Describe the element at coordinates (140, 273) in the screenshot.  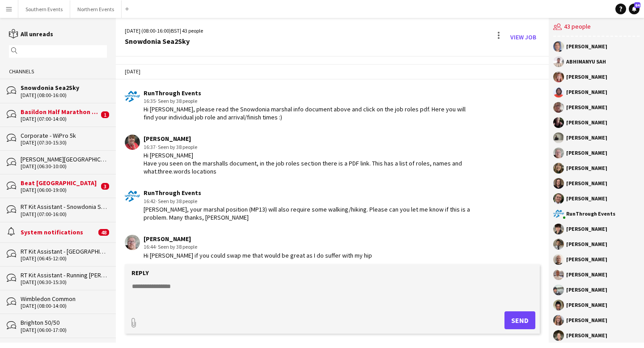
I see `label: Reply` at that location.